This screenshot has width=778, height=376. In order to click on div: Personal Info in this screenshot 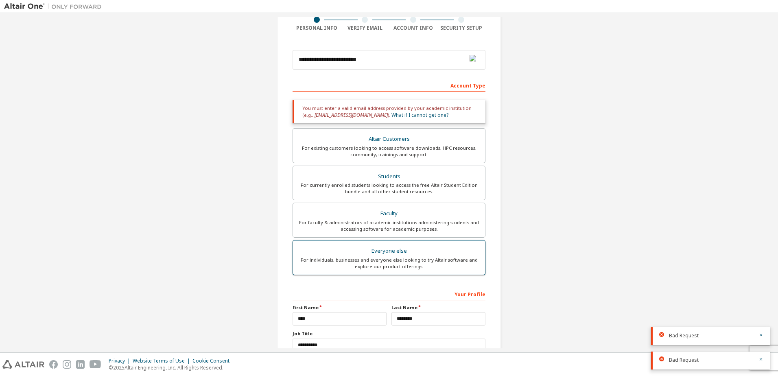, I will do `click(317, 28)`.